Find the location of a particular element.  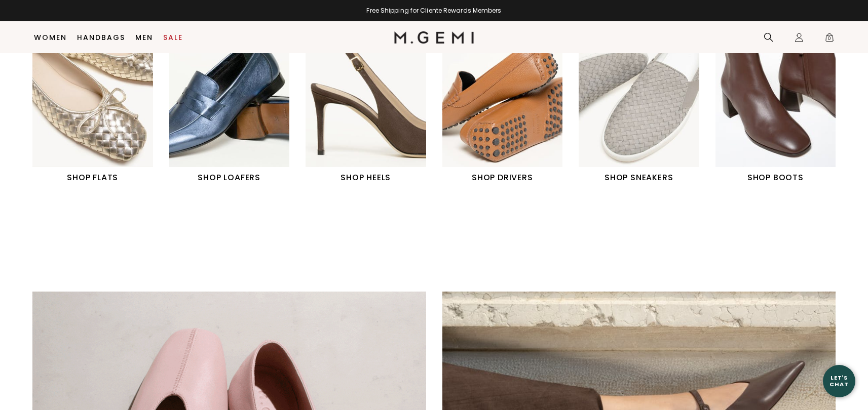

a: SHOP SNEAKERS is located at coordinates (639, 100).